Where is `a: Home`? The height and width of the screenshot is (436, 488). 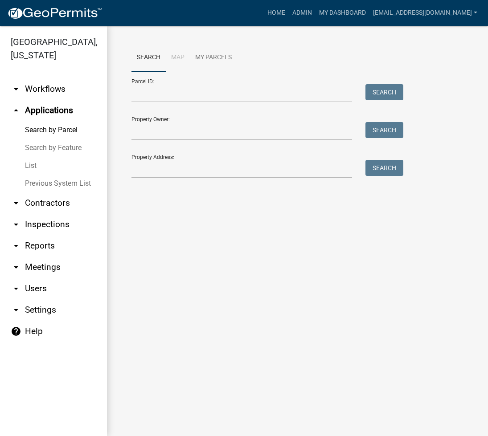 a: Home is located at coordinates (276, 13).